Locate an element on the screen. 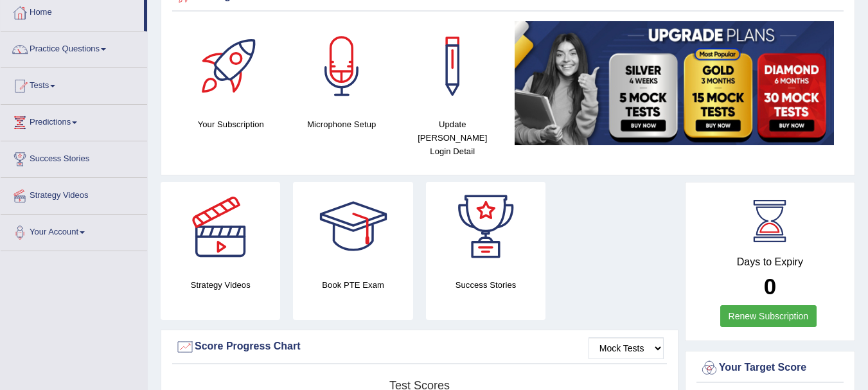  h4: Days to Expiry is located at coordinates (770, 262).